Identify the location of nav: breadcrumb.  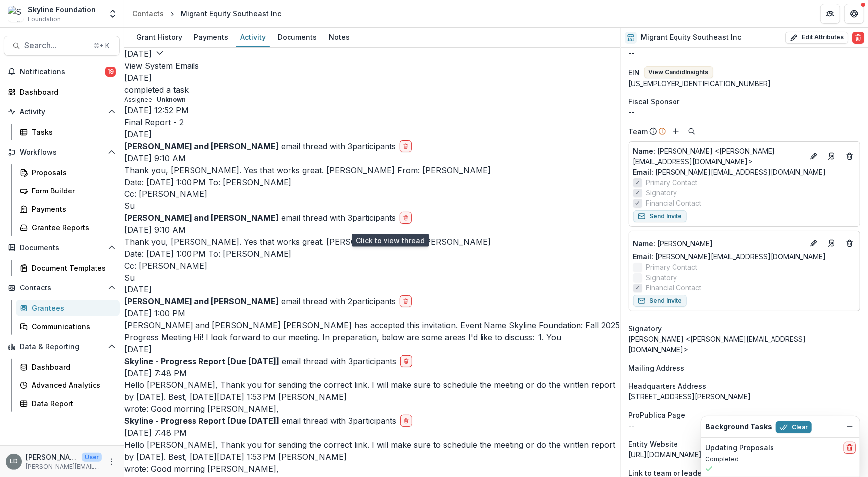
(206, 14).